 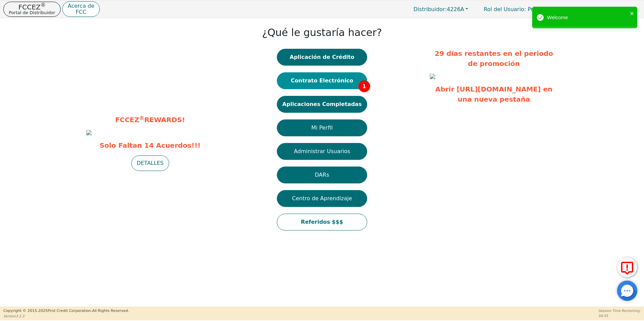 I want to click on button: close, so click(x=632, y=13).